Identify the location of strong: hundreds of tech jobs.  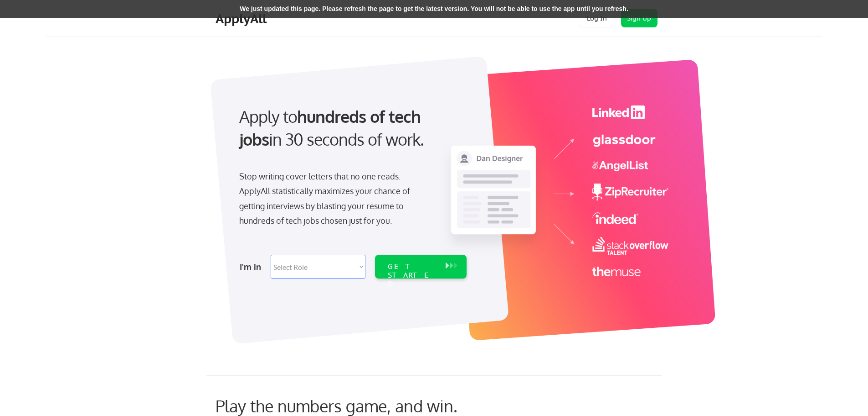
(331, 127).